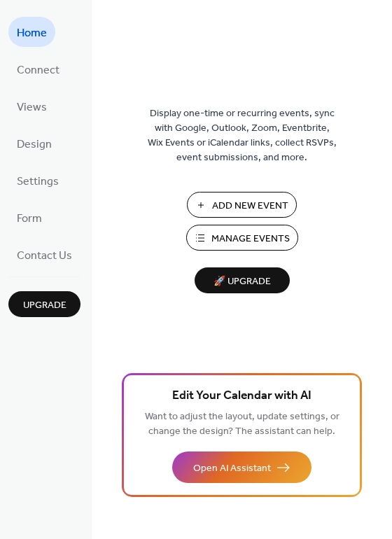  I want to click on a: Settings, so click(38, 180).